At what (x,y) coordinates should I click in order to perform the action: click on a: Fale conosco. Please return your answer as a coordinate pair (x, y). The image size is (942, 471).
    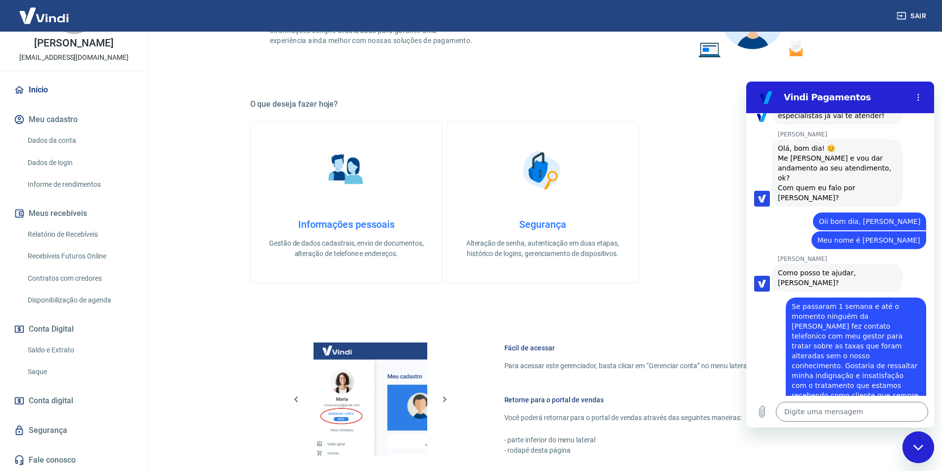
    Looking at the image, I should click on (74, 461).